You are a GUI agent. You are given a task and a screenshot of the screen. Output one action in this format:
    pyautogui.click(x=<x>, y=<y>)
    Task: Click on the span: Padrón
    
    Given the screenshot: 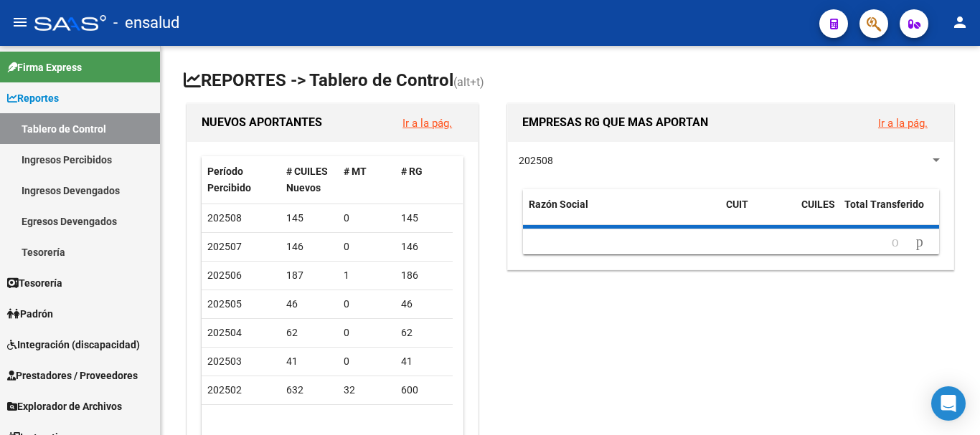 What is the action you would take?
    pyautogui.click(x=30, y=314)
    